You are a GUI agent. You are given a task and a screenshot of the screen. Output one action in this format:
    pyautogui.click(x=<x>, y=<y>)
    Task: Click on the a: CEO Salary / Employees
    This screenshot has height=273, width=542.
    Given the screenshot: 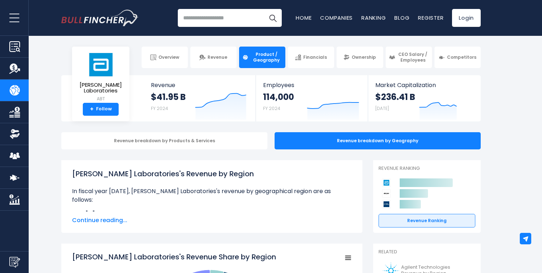 What is the action you would take?
    pyautogui.click(x=409, y=57)
    